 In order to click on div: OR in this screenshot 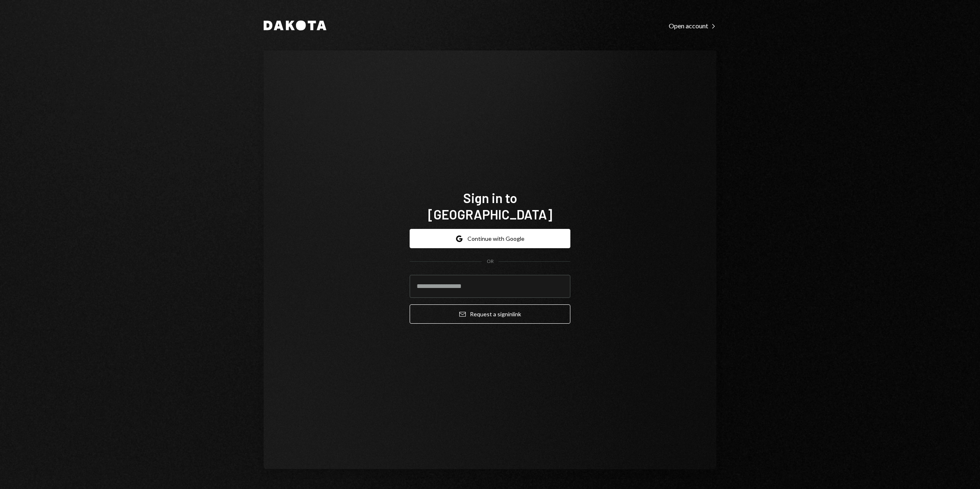, I will do `click(490, 261)`.